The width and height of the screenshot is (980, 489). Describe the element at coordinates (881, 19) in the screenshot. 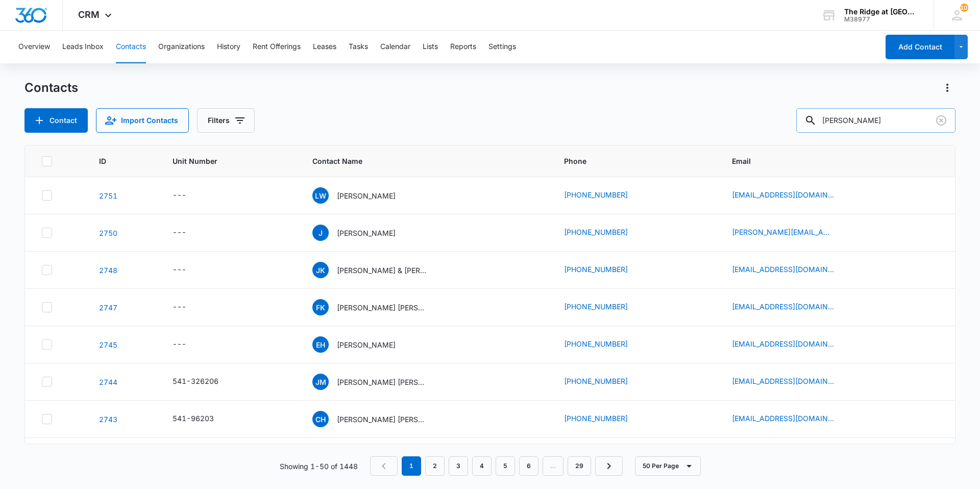

I see `div: account id` at that location.